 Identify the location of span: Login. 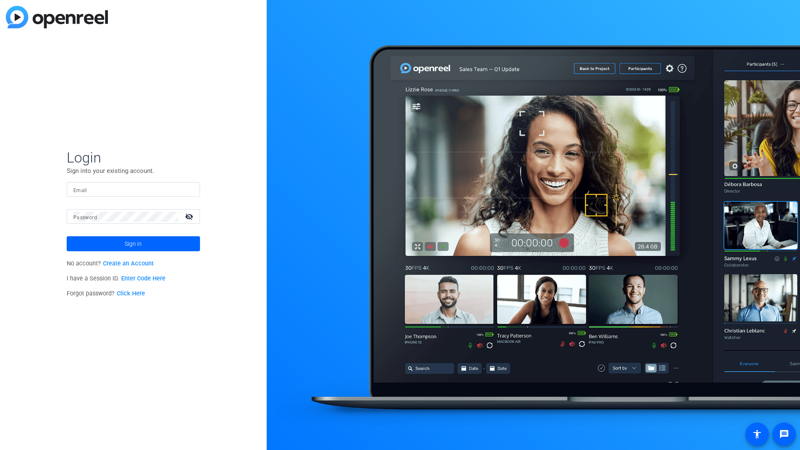
(133, 158).